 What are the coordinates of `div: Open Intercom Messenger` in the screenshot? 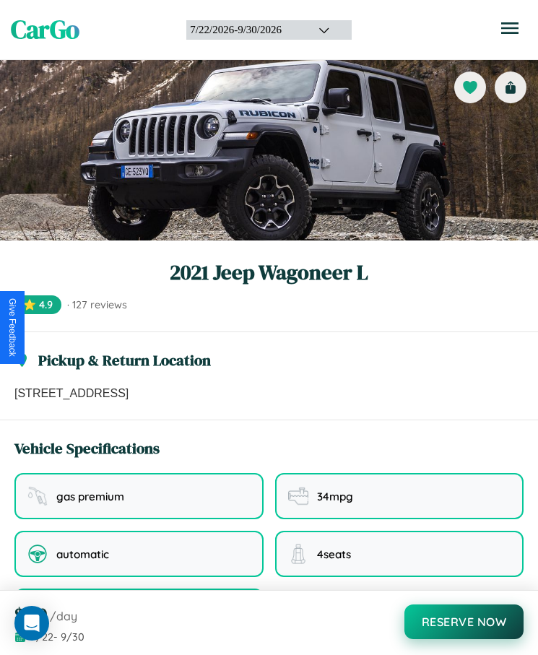 It's located at (32, 623).